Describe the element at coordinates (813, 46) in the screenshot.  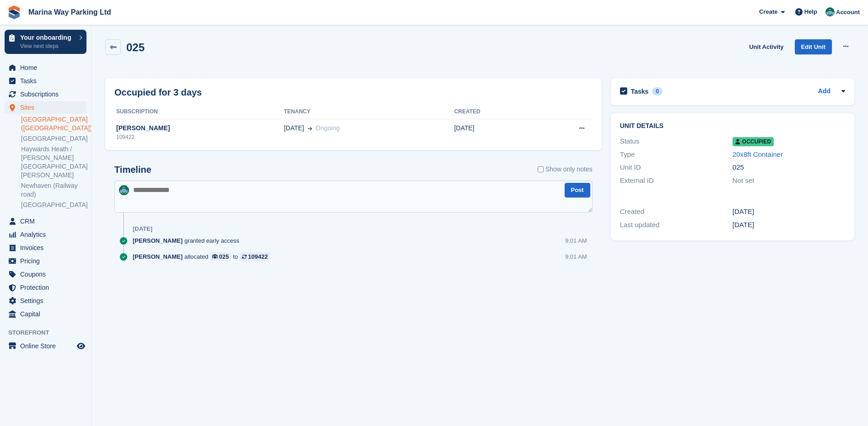
I see `a: Edit Unit` at that location.